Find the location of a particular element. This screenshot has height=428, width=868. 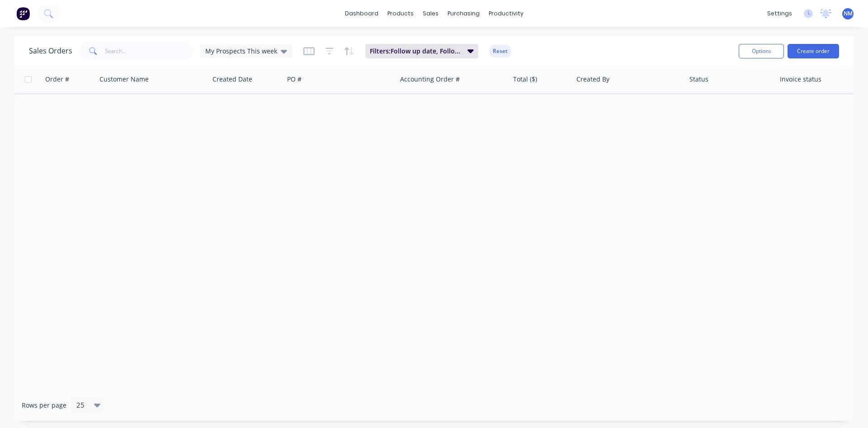

img: Factory is located at coordinates (23, 14).